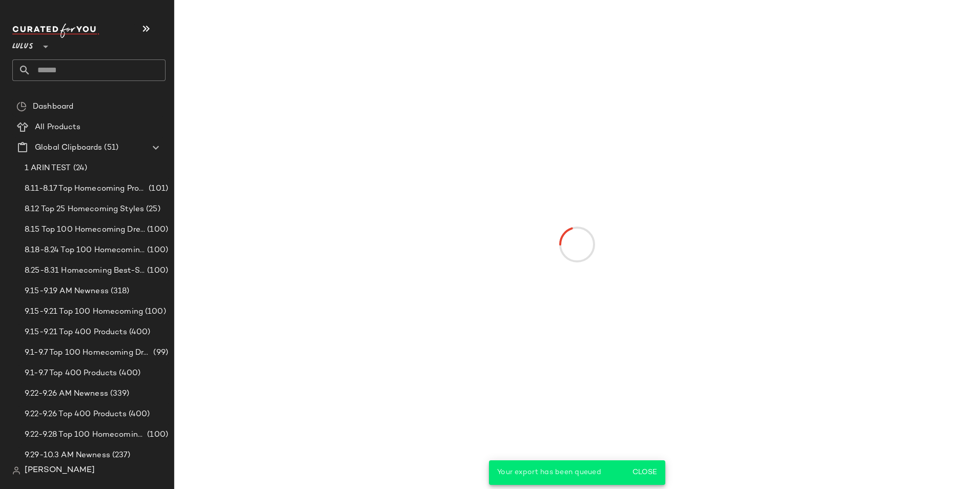 This screenshot has height=489, width=980. Describe the element at coordinates (56, 31) in the screenshot. I see `img: cfy_white_logo.C9jOOHJF.svg` at that location.